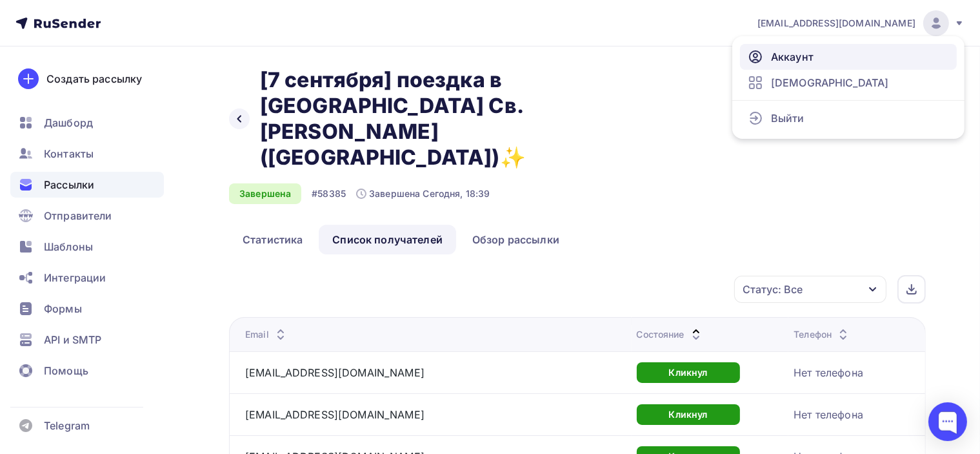  What do you see at coordinates (87, 154) in the screenshot?
I see `a: Контакты` at bounding box center [87, 154].